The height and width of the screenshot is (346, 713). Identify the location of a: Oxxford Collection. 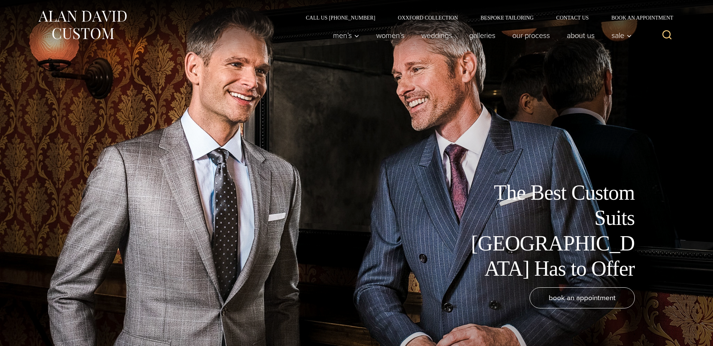
(427, 18).